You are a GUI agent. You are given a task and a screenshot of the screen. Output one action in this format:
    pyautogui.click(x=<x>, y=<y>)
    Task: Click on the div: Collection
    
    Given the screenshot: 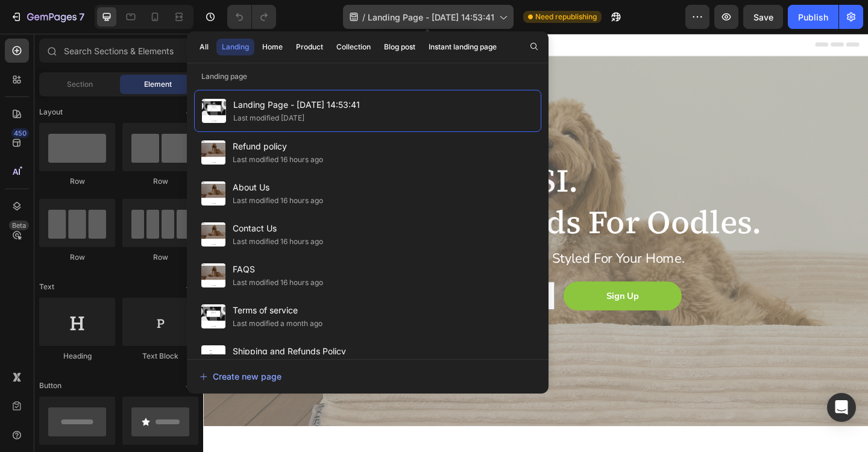 What is the action you would take?
    pyautogui.click(x=353, y=47)
    